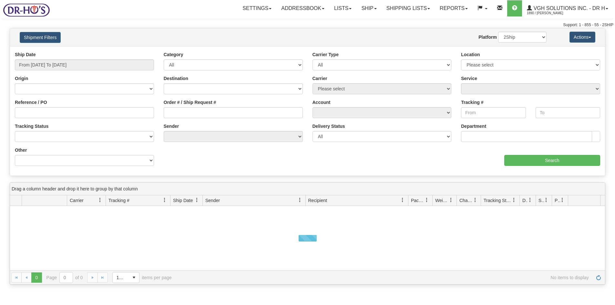 This screenshot has width=615, height=305. I want to click on span: Ship Date, so click(183, 201).